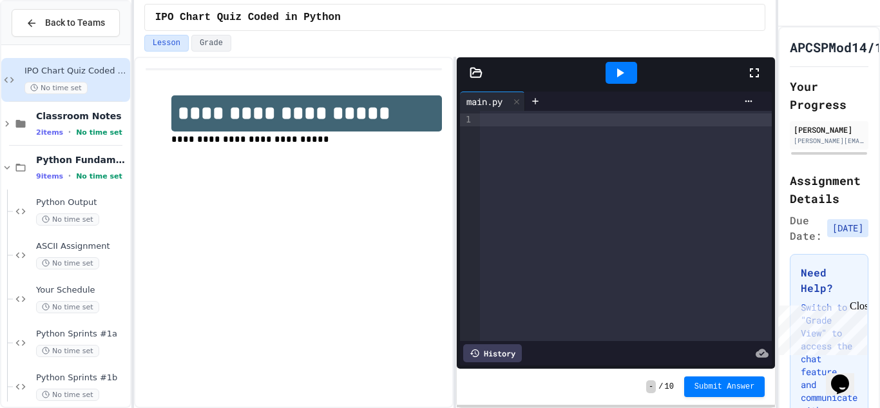  Describe the element at coordinates (50, 176) in the screenshot. I see `span: 9 items` at that location.